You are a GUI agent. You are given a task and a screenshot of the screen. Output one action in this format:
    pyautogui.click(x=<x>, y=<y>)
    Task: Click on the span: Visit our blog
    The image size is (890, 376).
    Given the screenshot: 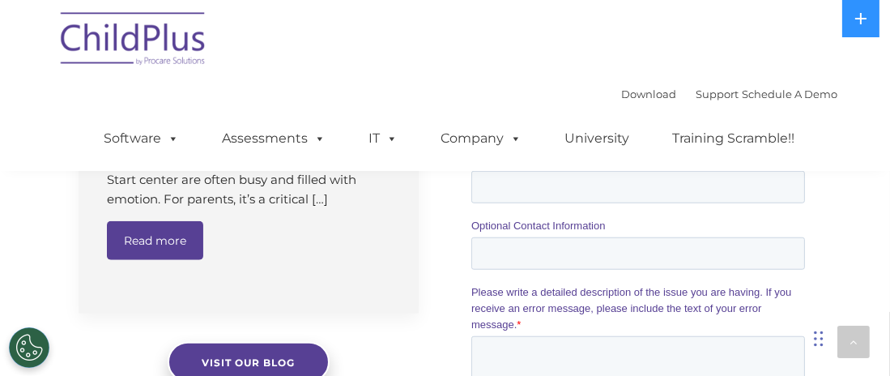 What is the action you would take?
    pyautogui.click(x=249, y=362)
    